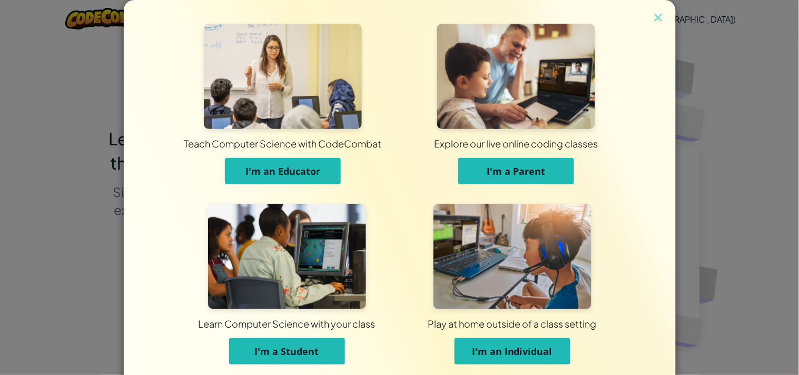 The height and width of the screenshot is (375, 799). Describe the element at coordinates (512, 351) in the screenshot. I see `button: I'm an Individual` at that location.